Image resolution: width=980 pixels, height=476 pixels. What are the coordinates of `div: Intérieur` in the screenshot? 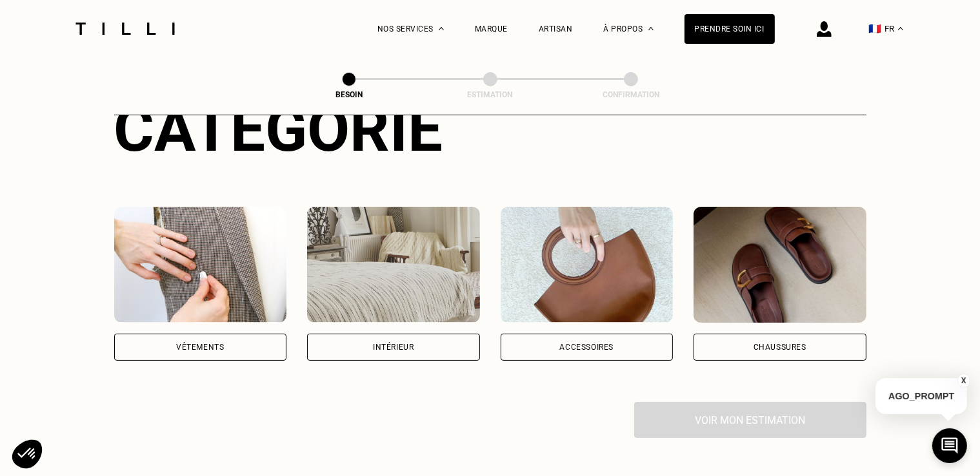 It's located at (393, 347).